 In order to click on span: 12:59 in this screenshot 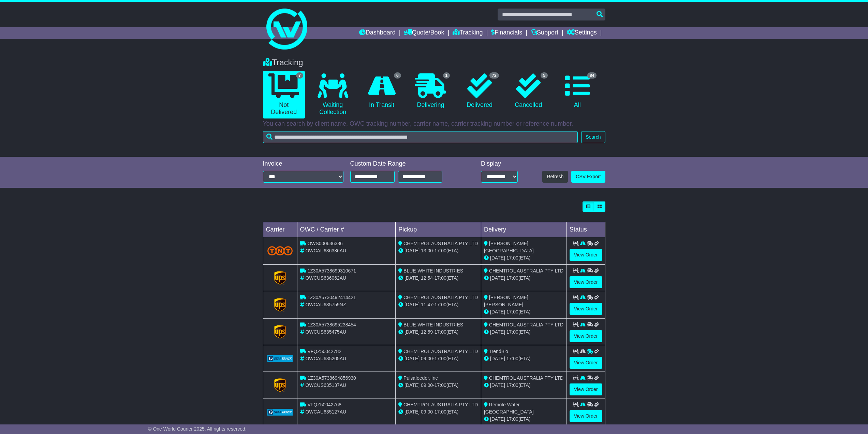, I will do `click(427, 332)`.